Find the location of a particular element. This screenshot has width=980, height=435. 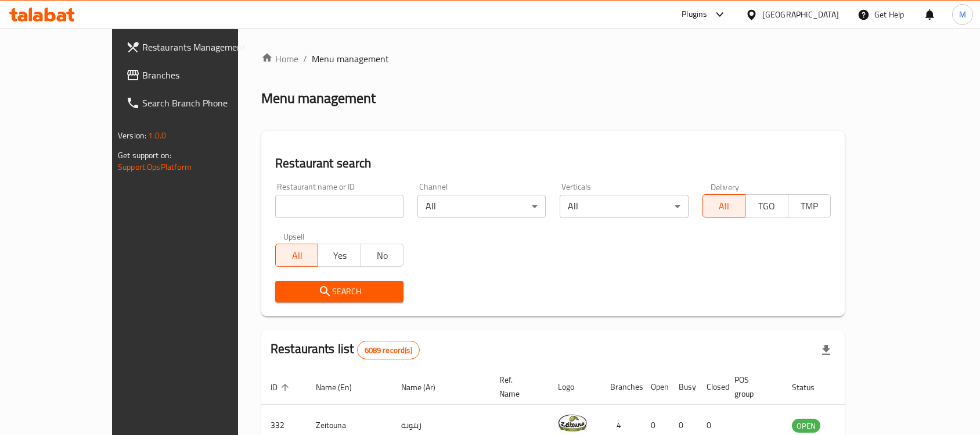

span: 1.0.0 is located at coordinates (157, 136).